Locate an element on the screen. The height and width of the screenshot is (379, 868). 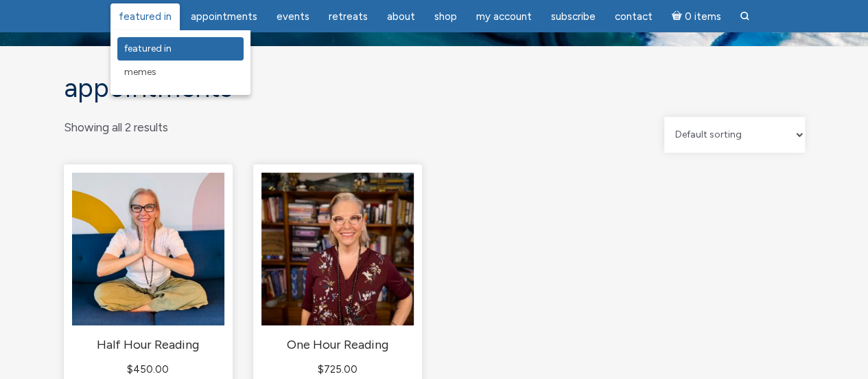
span: Appointments is located at coordinates (224, 16).